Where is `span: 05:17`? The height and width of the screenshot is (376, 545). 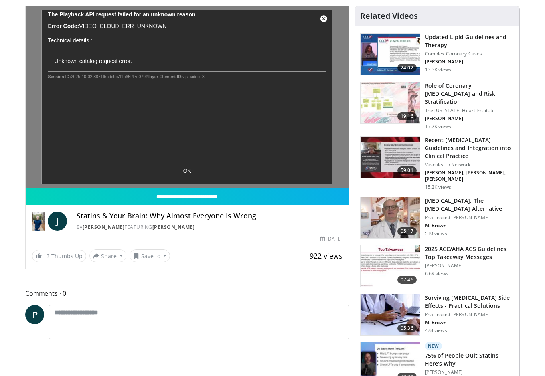
span: 05:17 is located at coordinates (407, 231).